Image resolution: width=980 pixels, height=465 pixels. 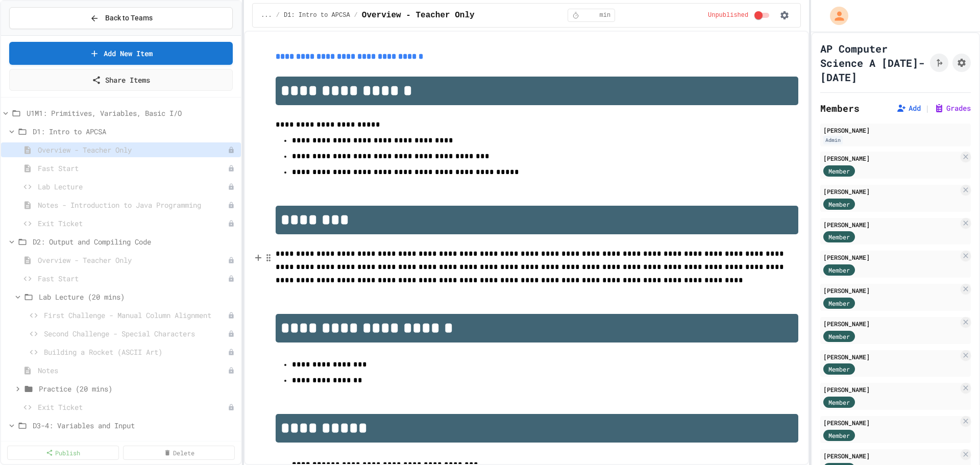 I want to click on a: Publish, so click(x=63, y=453).